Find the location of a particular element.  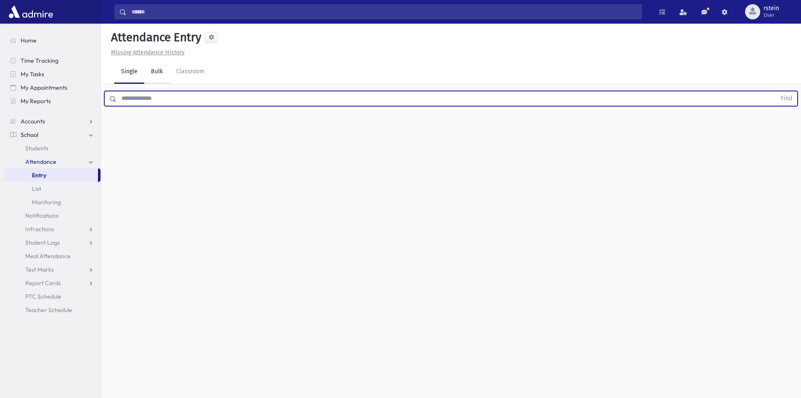

span: School is located at coordinates (29, 135).